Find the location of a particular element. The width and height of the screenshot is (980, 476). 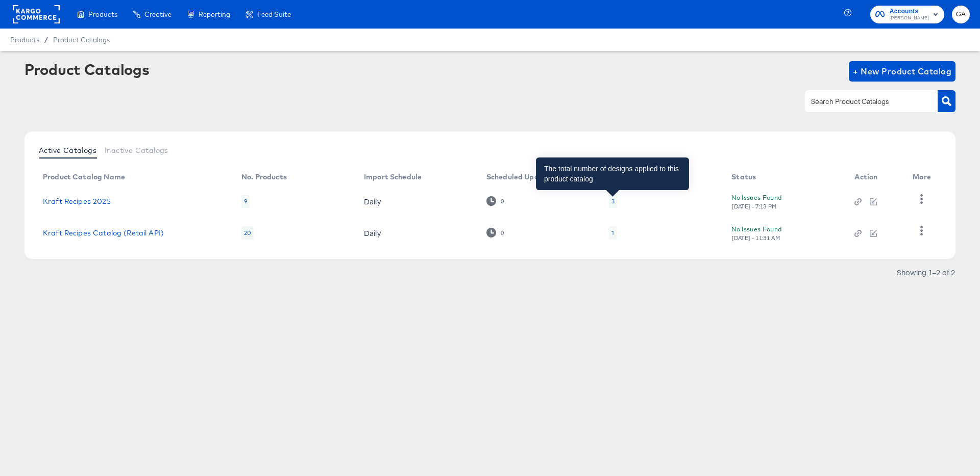

div: Import Schedule is located at coordinates (392, 177).